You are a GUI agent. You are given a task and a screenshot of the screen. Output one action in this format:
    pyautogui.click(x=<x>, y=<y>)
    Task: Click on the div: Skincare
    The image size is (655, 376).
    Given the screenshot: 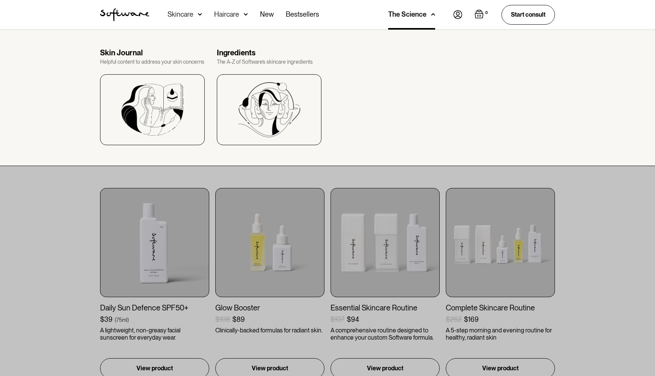 What is the action you would take?
    pyautogui.click(x=181, y=14)
    